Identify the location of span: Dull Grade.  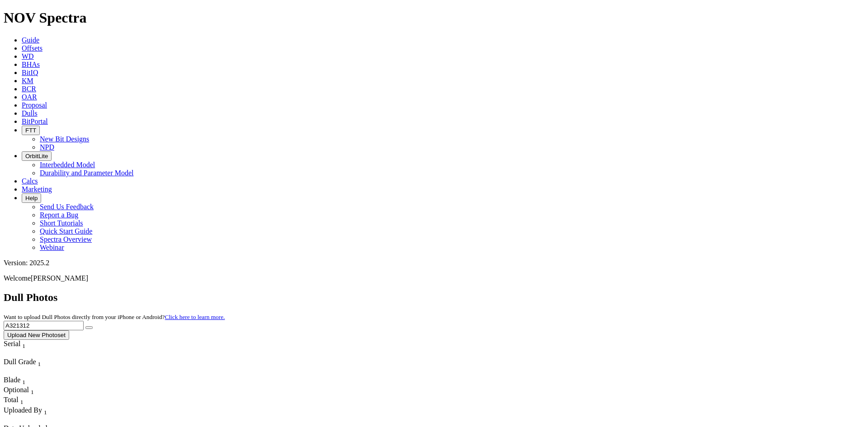
(20, 361).